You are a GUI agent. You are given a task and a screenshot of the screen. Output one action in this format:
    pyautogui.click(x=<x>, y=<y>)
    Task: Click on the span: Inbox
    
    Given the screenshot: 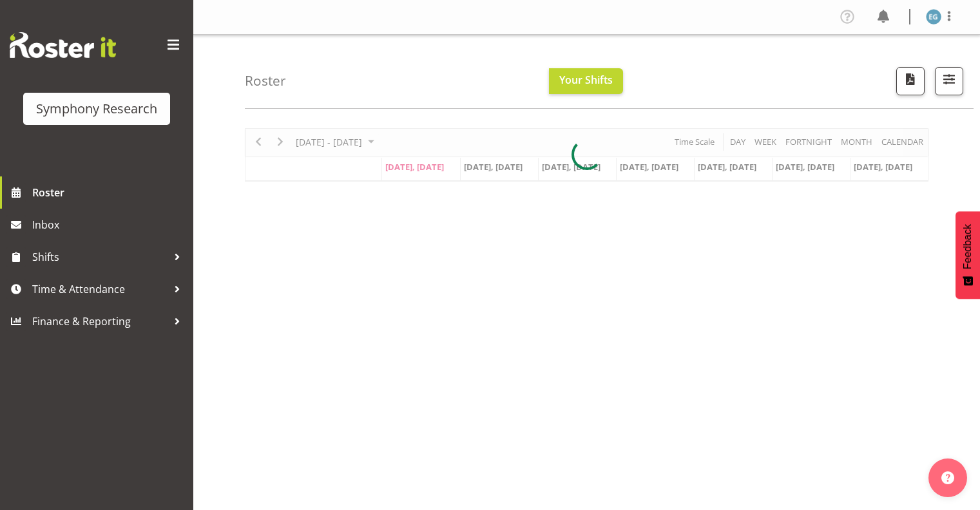 What is the action you would take?
    pyautogui.click(x=109, y=225)
    